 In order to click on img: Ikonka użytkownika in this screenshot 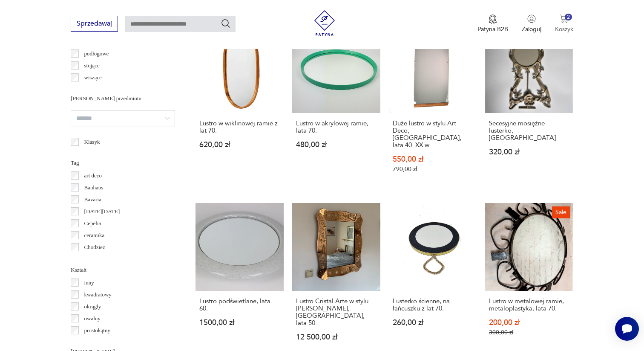, I will do `click(532, 19)`.